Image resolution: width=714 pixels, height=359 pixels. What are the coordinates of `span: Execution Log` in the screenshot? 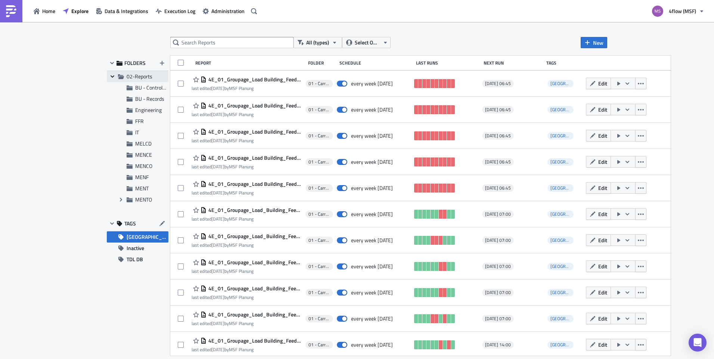 It's located at (180, 11).